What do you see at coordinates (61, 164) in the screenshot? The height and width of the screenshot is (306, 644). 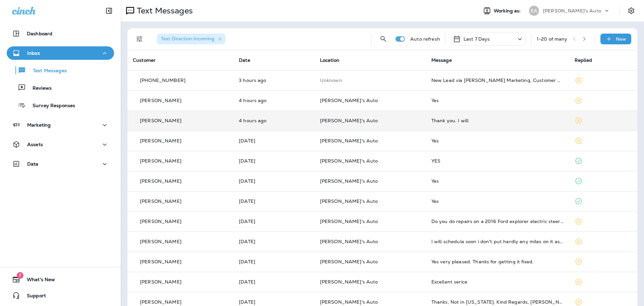 I see `button: Data` at bounding box center [61, 164].